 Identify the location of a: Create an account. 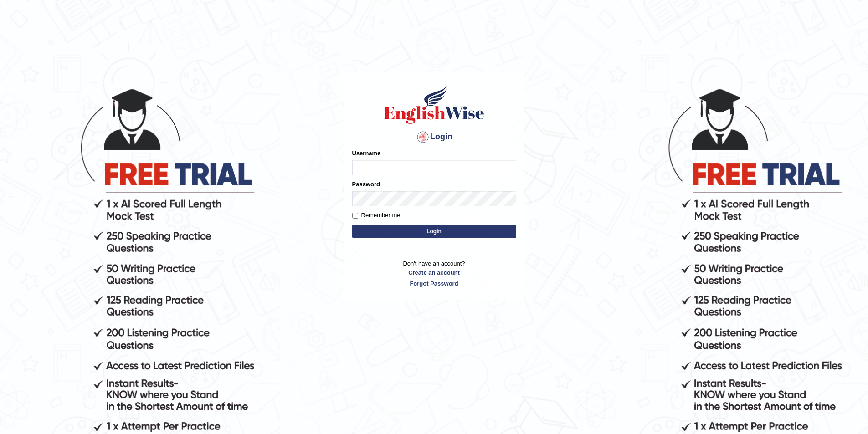
(434, 272).